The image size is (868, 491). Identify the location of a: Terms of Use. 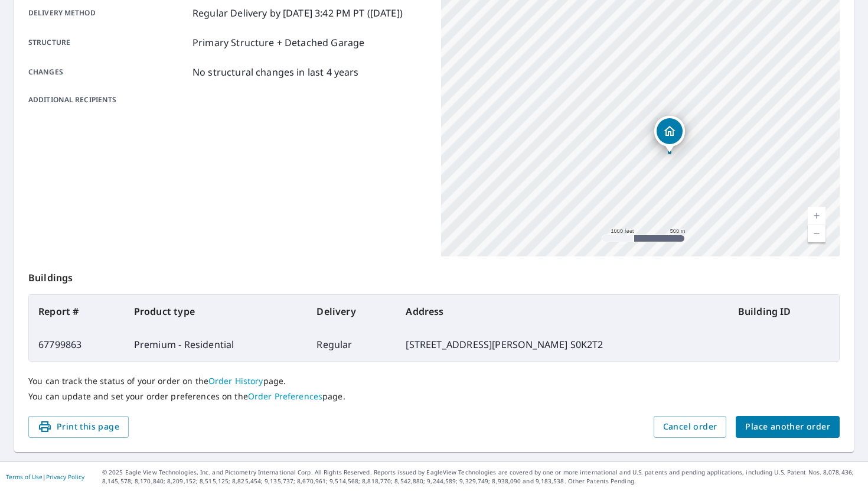
(24, 477).